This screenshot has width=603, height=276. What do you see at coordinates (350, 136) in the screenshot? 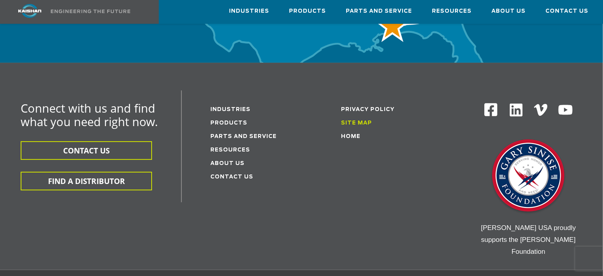
I see `a: Home` at bounding box center [350, 136].